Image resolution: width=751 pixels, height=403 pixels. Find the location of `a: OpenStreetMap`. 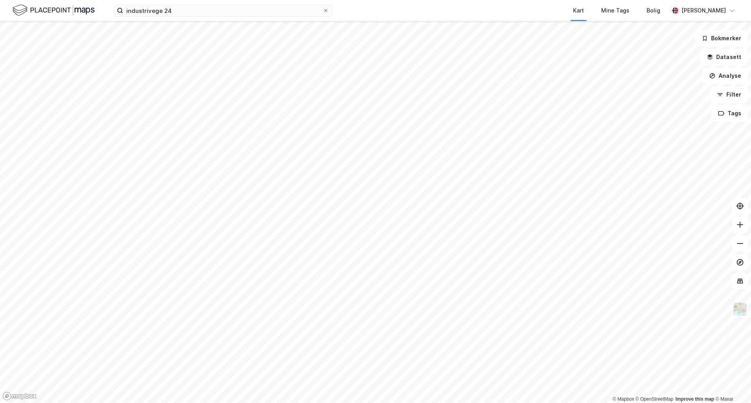

a: OpenStreetMap is located at coordinates (654, 399).